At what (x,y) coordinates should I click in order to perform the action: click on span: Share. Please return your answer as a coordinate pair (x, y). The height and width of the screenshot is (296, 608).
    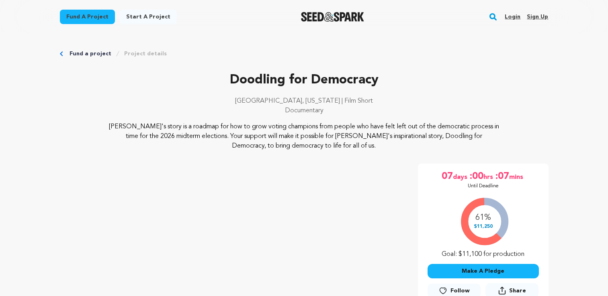
    Looking at the image, I should click on (517, 291).